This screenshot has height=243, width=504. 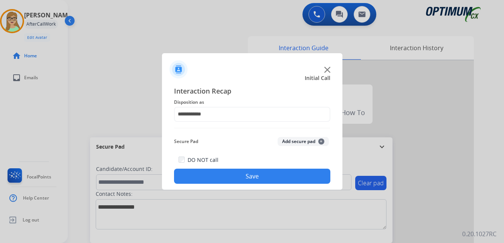 What do you see at coordinates (252, 176) in the screenshot?
I see `button: Save` at bounding box center [252, 176].